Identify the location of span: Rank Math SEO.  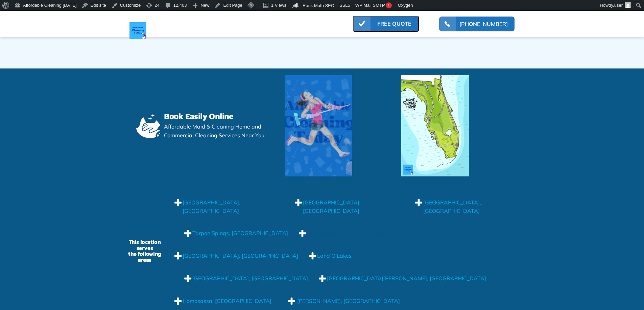
(318, 5).